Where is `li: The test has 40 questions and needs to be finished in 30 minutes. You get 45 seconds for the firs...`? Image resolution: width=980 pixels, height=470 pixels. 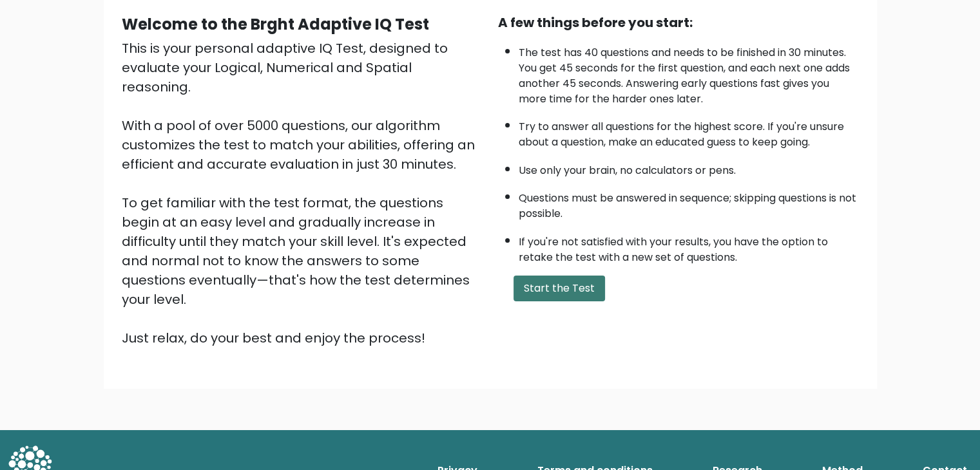 li: The test has 40 questions and needs to be finished in 30 minutes. You get 45 seconds for the firs... is located at coordinates (689, 73).